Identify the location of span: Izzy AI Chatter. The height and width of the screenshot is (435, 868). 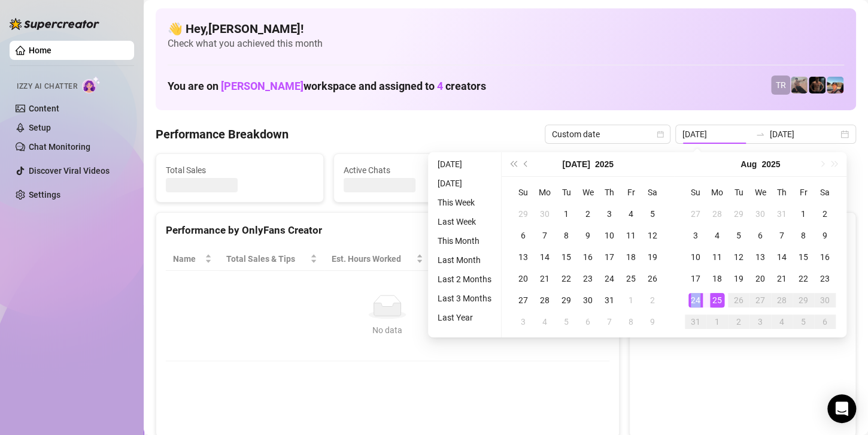
(47, 86).